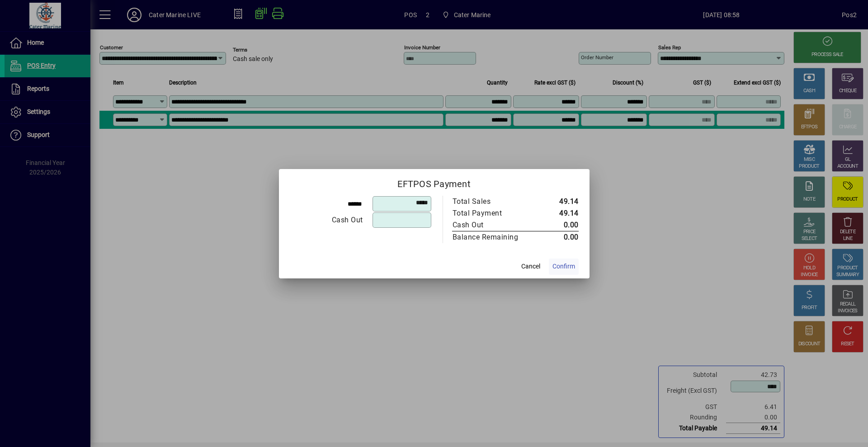  What do you see at coordinates (564, 266) in the screenshot?
I see `span: Confirm` at bounding box center [564, 266].